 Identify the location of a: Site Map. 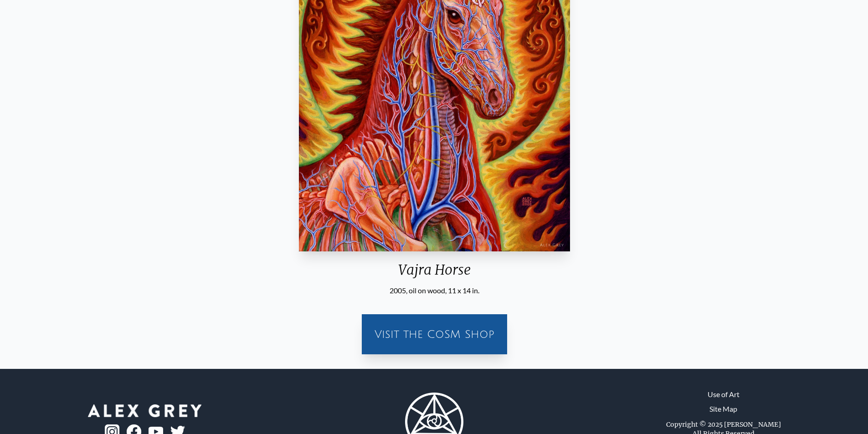
(723, 409).